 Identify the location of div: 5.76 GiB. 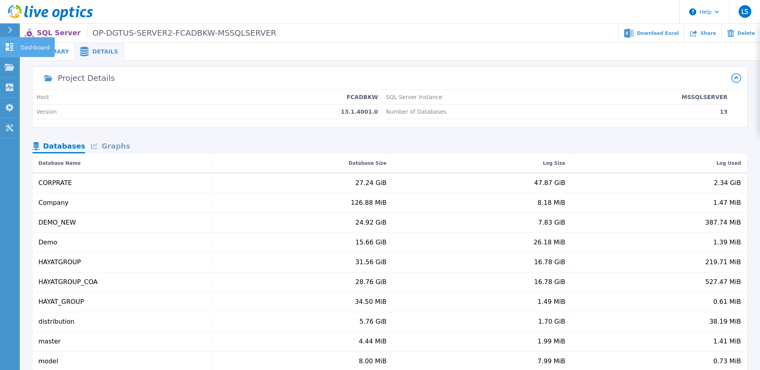
(373, 322).